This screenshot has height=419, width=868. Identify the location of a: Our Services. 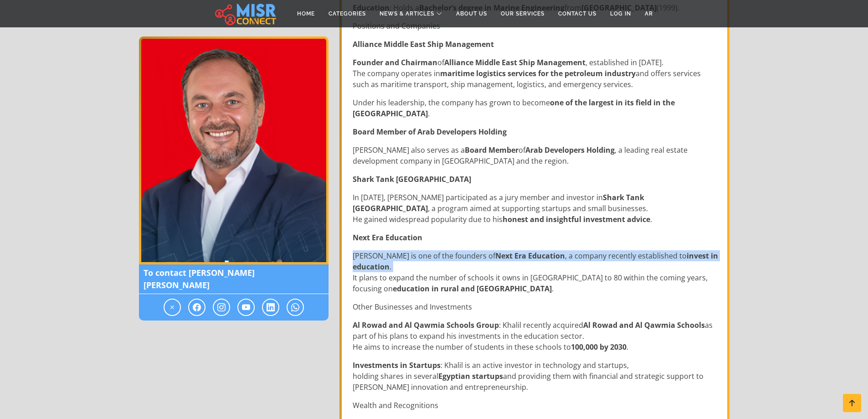
(523, 13).